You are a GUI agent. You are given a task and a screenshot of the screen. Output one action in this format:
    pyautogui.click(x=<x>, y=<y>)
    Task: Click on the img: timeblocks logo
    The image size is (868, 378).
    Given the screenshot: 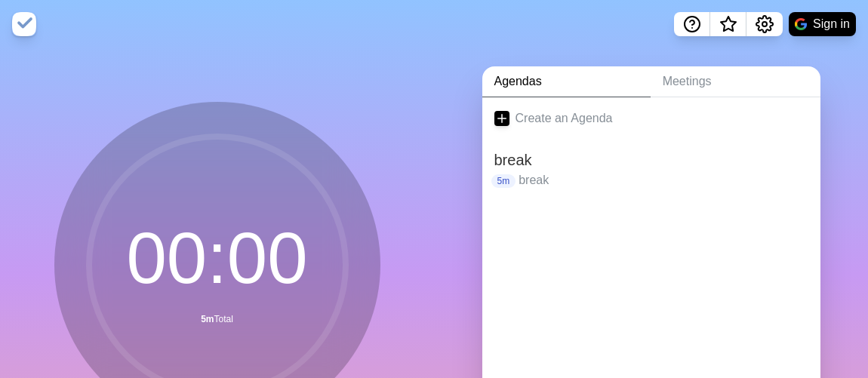 What is the action you would take?
    pyautogui.click(x=24, y=24)
    